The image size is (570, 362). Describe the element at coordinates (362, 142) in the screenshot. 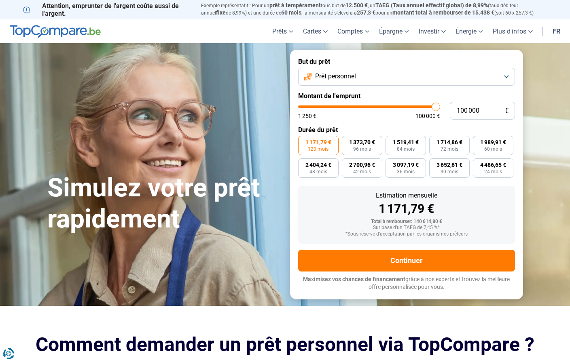

I see `span: 1 373,70 €` at that location.